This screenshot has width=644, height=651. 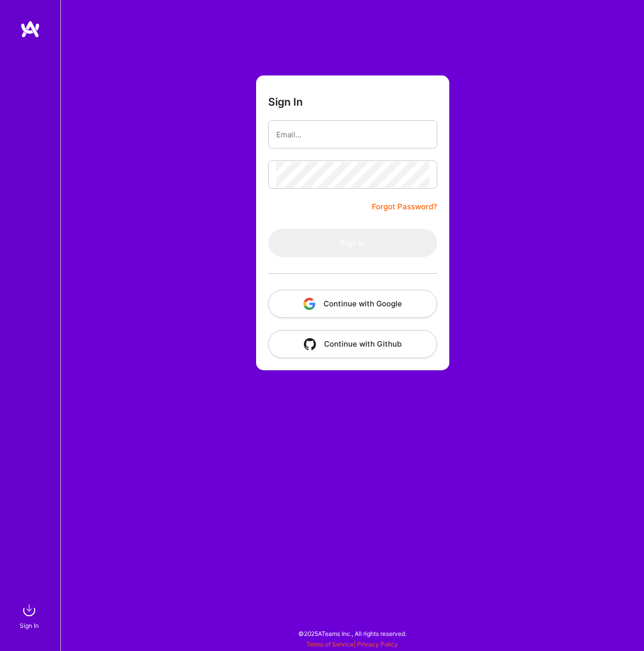 What do you see at coordinates (404, 206) in the screenshot?
I see `a: Forgot Password?` at bounding box center [404, 206].